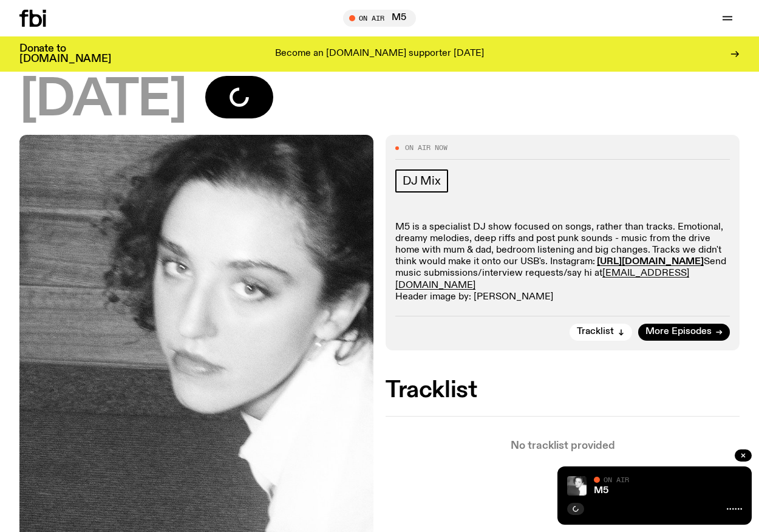 This screenshot has height=532, width=759. What do you see at coordinates (421, 181) in the screenshot?
I see `a: DJ Mix` at bounding box center [421, 181].